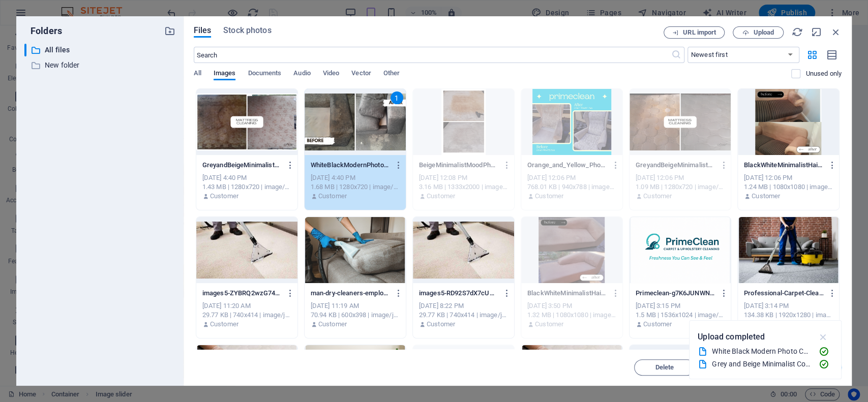 The height and width of the screenshot is (402, 868). What do you see at coordinates (247, 31) in the screenshot?
I see `span: Stock photos` at bounding box center [247, 31].